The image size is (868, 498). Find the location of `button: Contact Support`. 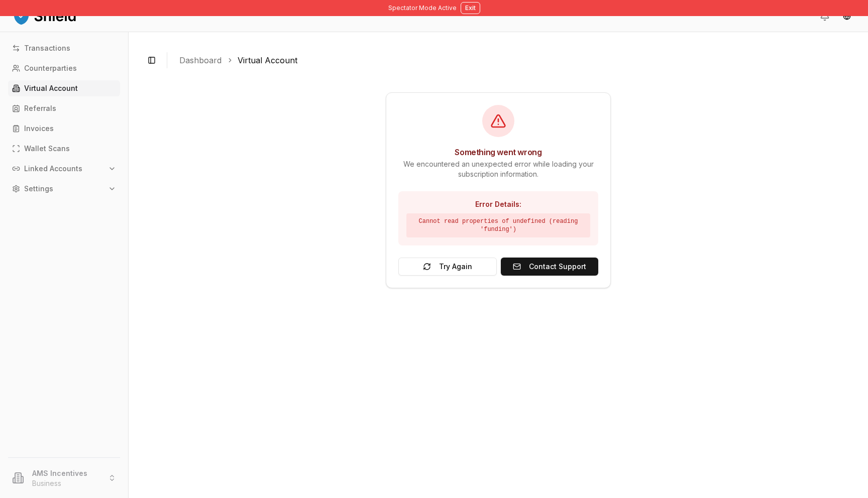

button: Contact Support is located at coordinates (549, 267).